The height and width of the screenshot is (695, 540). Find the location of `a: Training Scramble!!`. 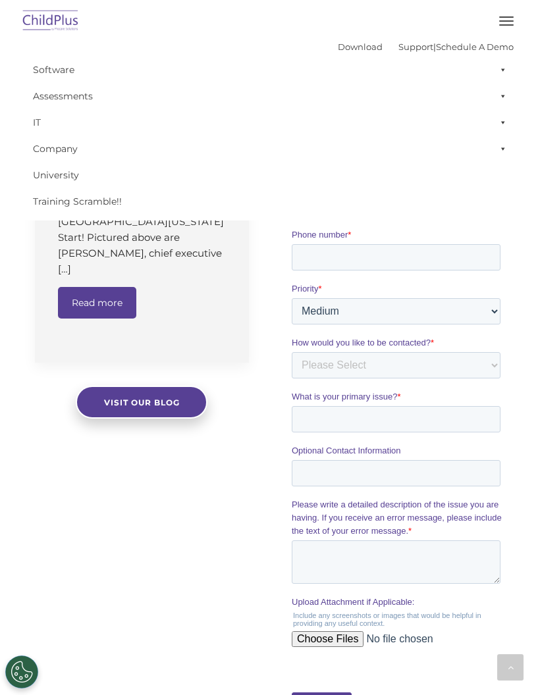

a: Training Scramble!! is located at coordinates (270, 201).